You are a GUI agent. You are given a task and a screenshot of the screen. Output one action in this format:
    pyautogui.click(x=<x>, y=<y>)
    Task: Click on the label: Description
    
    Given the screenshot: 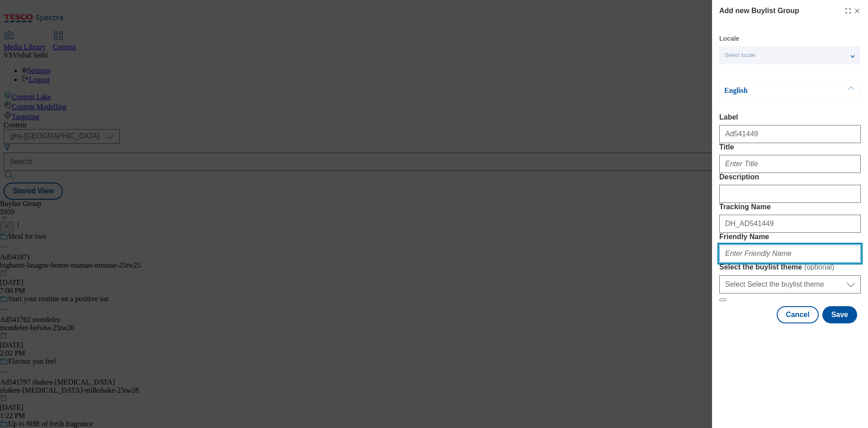 What is the action you would take?
    pyautogui.click(x=790, y=177)
    